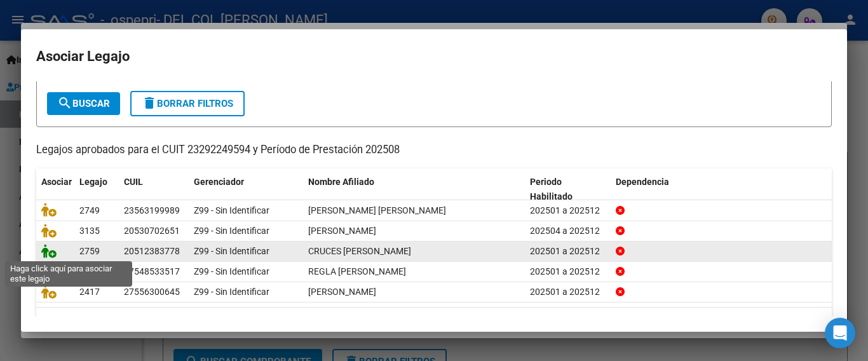 The height and width of the screenshot is (361, 868). I want to click on mat-icon: delete, so click(149, 103).